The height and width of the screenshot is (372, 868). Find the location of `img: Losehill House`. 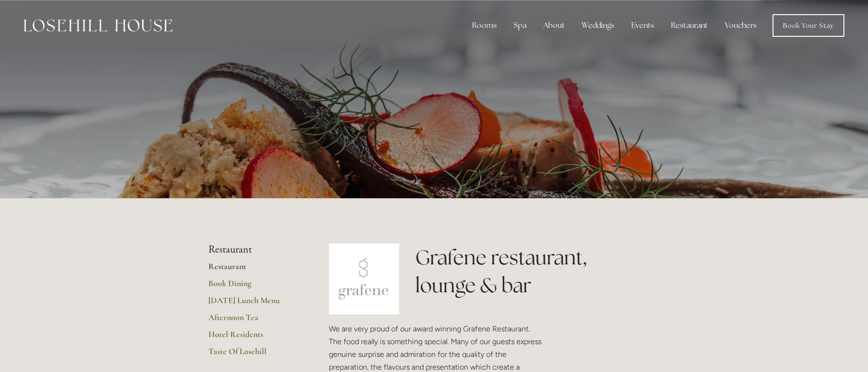

img: Losehill House is located at coordinates (98, 25).